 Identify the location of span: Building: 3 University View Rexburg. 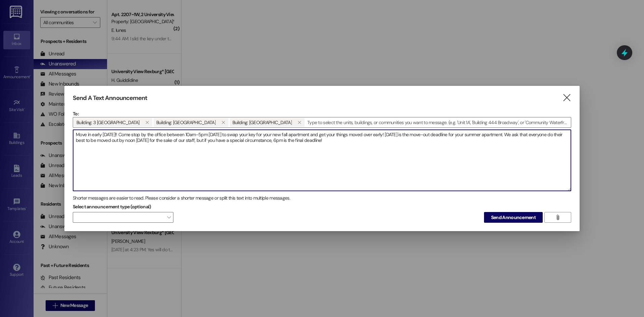
(108, 123).